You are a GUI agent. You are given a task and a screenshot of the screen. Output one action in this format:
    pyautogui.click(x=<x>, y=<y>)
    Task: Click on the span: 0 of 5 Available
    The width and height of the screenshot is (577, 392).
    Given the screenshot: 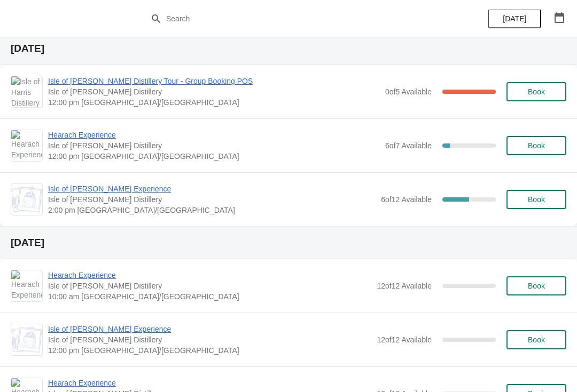 What is the action you would take?
    pyautogui.click(x=409, y=92)
    